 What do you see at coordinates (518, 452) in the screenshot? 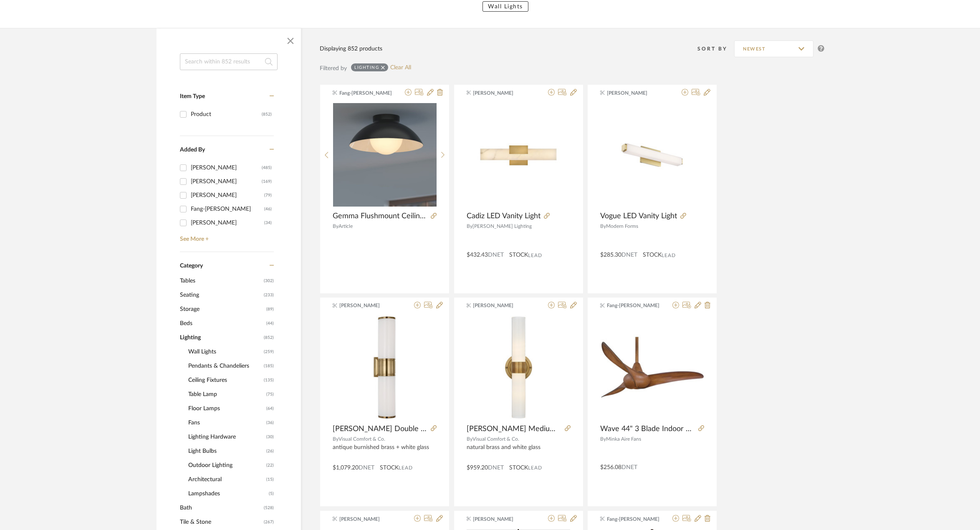
I see `div: natural brass and white glass` at bounding box center [518, 452].